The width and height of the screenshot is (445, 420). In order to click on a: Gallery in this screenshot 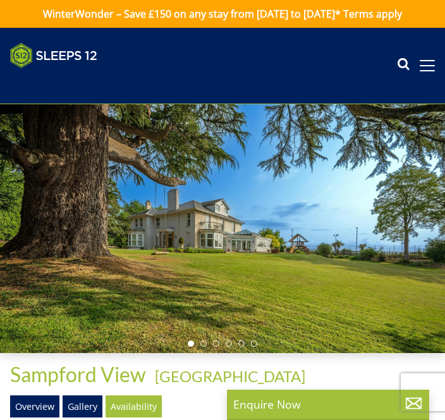, I will do `click(82, 406)`.